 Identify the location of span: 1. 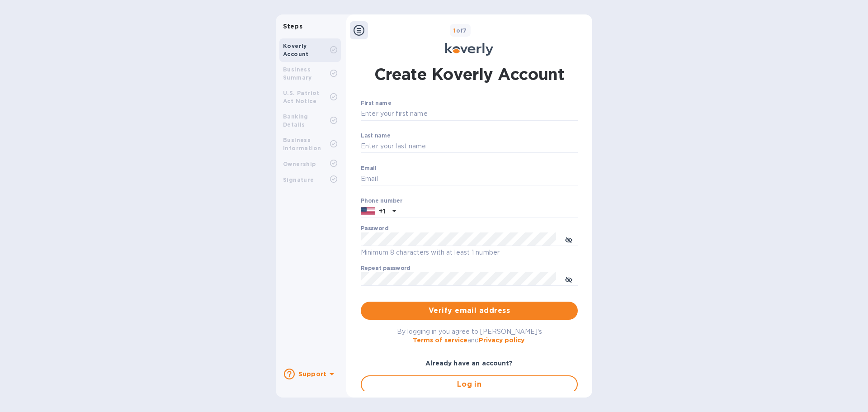
(454, 30).